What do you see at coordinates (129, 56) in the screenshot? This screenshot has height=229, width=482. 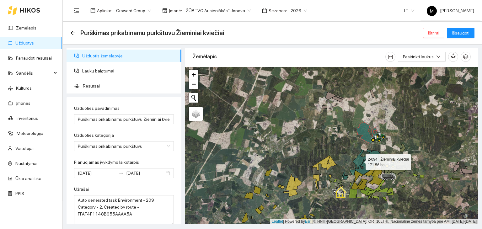 I see `span: Užduotis žemėlapyje` at bounding box center [129, 56].